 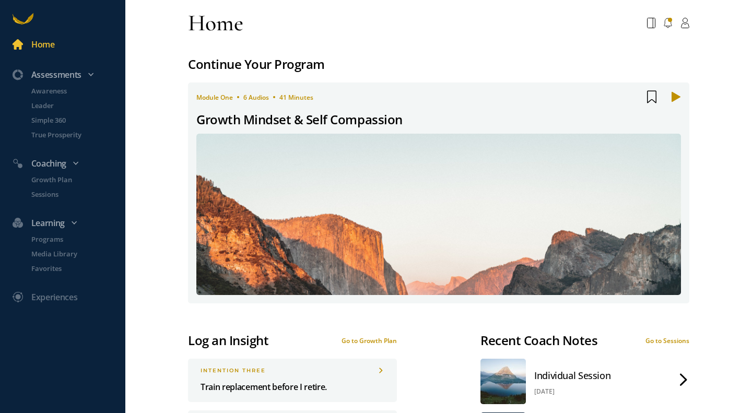 What do you see at coordinates (72, 254) in the screenshot?
I see `a: Media Library` at bounding box center [72, 254].